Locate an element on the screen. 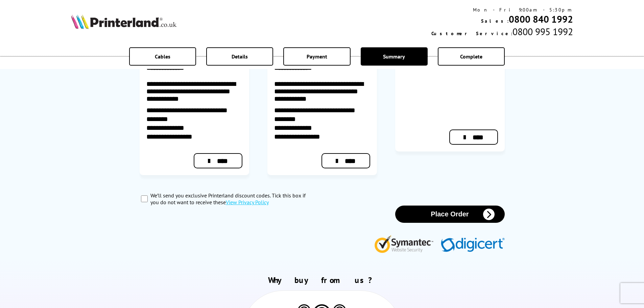 Image resolution: width=644 pixels, height=308 pixels. span: Details is located at coordinates (240, 56).